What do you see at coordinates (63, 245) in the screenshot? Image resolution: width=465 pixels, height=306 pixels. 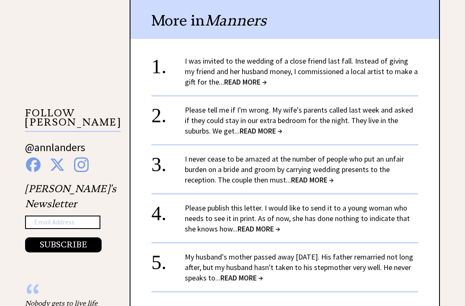 I see `button: SUBSCRIBE` at bounding box center [63, 245].